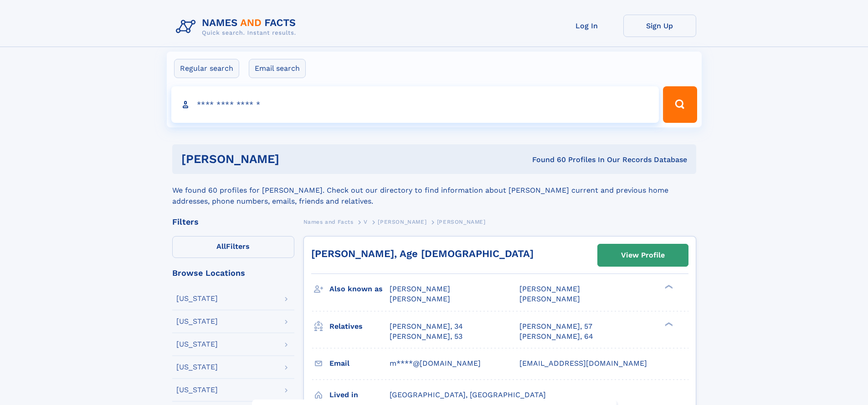  I want to click on label: Filters, so click(233, 247).